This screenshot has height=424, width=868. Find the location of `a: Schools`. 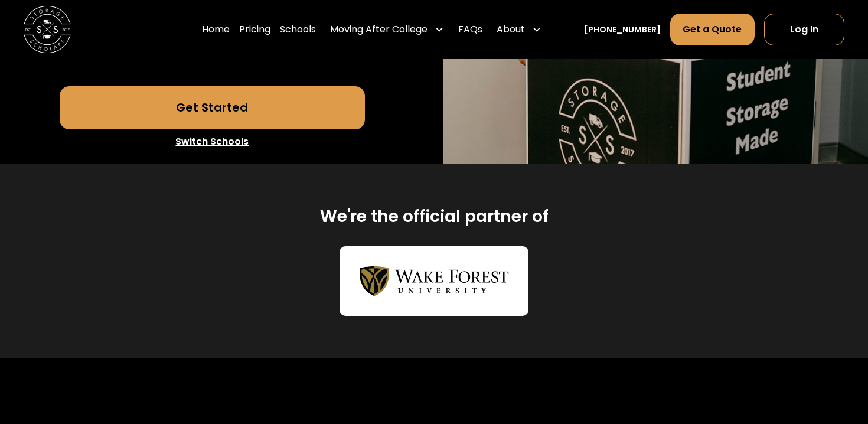

a: Schools is located at coordinates (298, 29).